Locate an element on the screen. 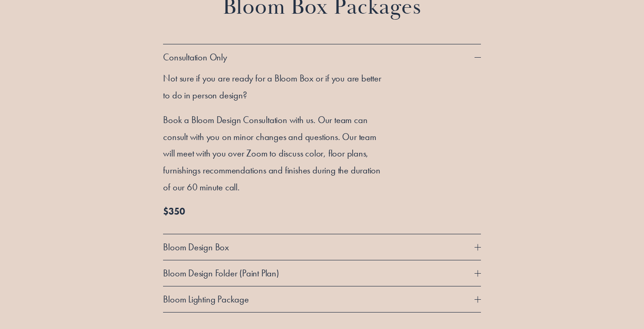 This screenshot has width=644, height=329. span: Consultation Only is located at coordinates (318, 57).